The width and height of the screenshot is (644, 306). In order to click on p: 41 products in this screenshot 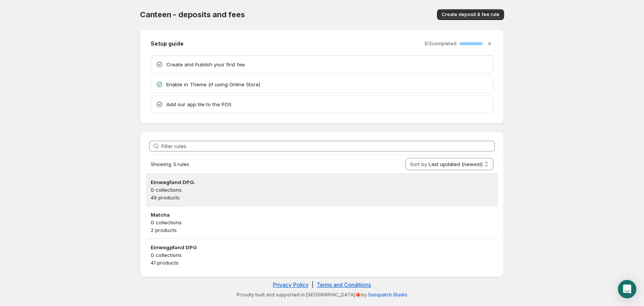, I will do `click(322, 262)`.